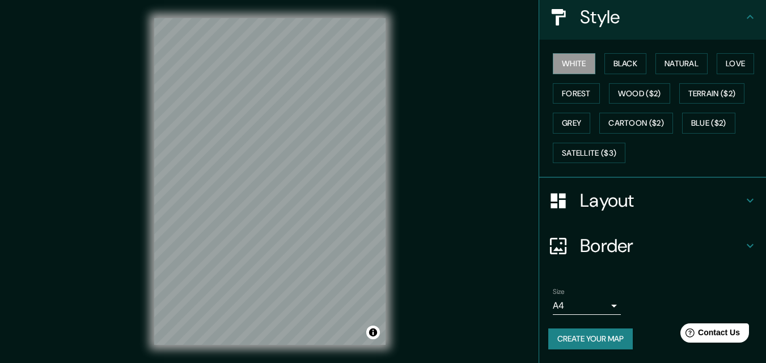  What do you see at coordinates (576, 94) in the screenshot?
I see `button: Forest` at bounding box center [576, 94].